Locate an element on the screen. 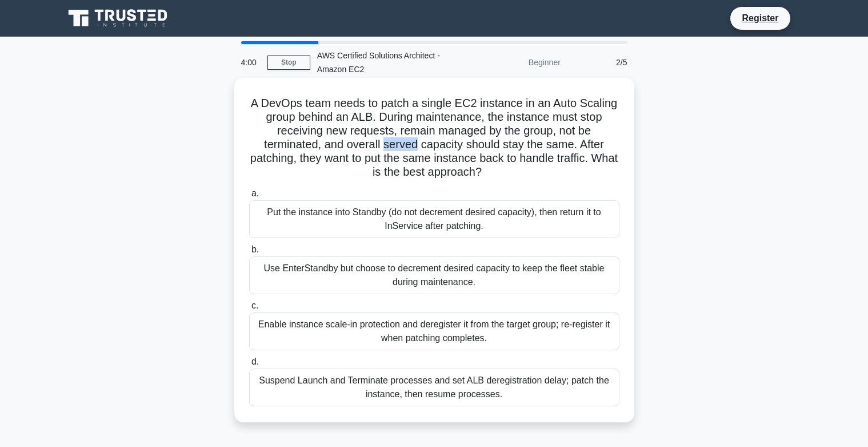  h5: A DevOps team needs to patch a single EC2 instance in an Auto Scaling group behind an ALB. During... is located at coordinates (434, 138).